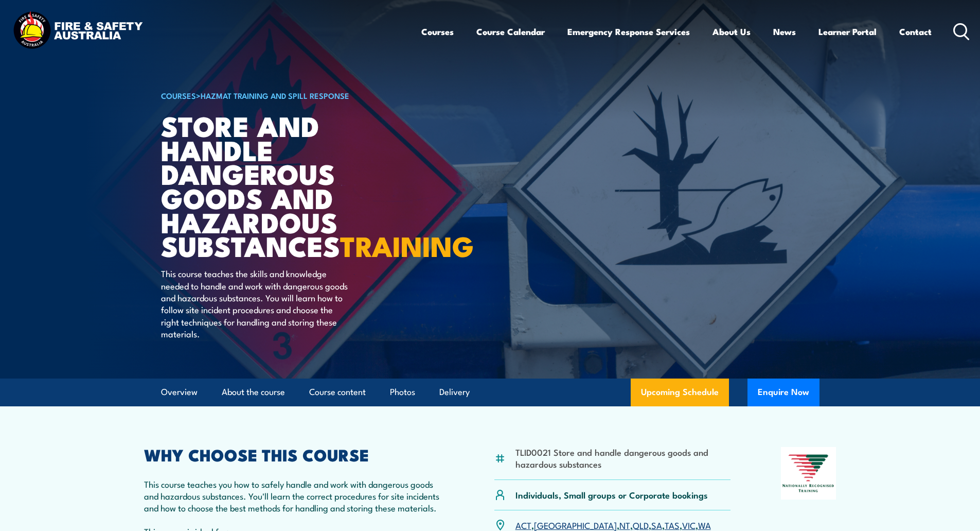  I want to click on a: News, so click(785, 32).